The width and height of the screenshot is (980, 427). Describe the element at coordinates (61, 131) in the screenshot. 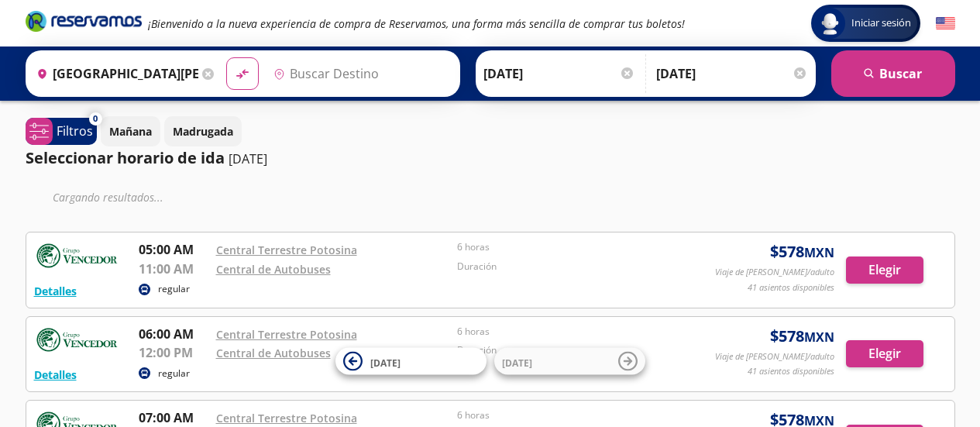

I see `button: 0Filtros` at that location.